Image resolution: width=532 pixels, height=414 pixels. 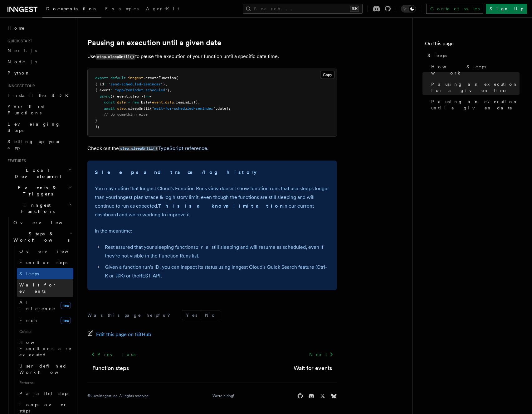 I want to click on p: Check out the, so click(x=212, y=149).